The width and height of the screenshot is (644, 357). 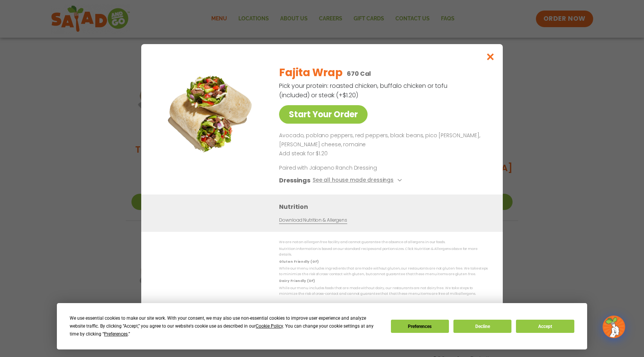 What do you see at coordinates (349, 168) in the screenshot?
I see `p: Paired with Jalapeno Ranch Dressing` at bounding box center [349, 168].